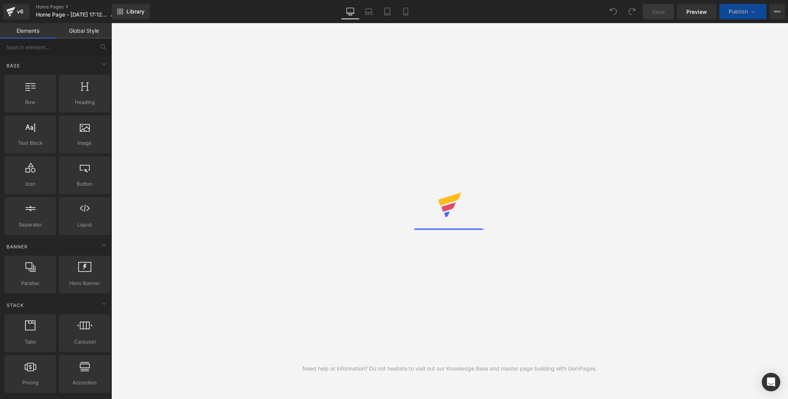 The image size is (788, 399). I want to click on a: Home Pages, so click(79, 7).